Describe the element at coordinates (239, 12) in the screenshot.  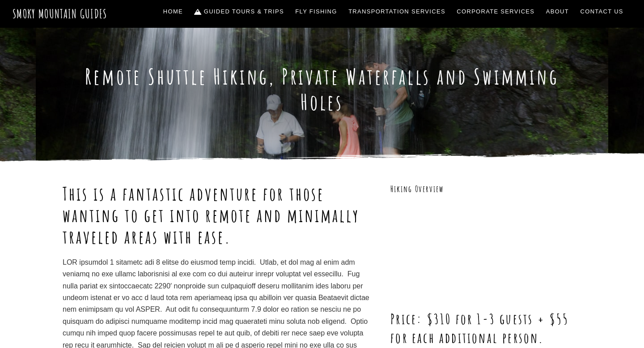
I see `a: Guided Tours & Trips` at that location.